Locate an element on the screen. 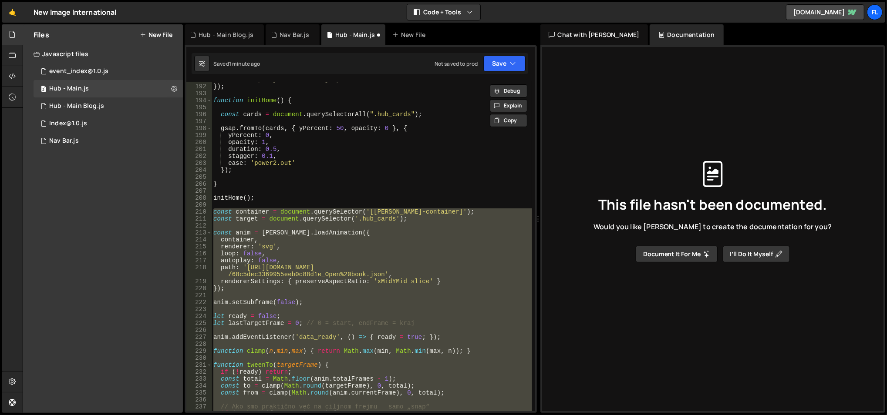 The image size is (887, 415). div: 211 is located at coordinates (199, 219).